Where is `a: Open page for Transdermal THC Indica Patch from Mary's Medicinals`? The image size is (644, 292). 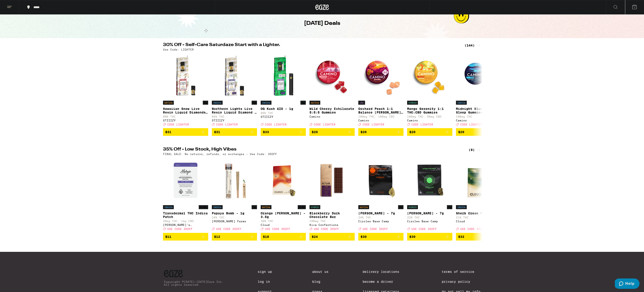 a: Open page for Transdermal THC Indica Patch from Mary's Medicinals is located at coordinates (186, 195).